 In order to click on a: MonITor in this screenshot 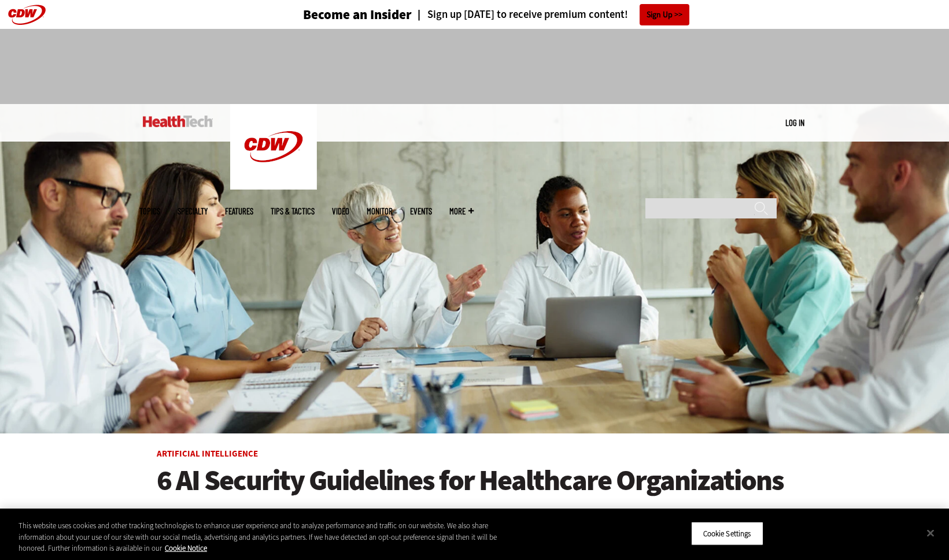, I will do `click(380, 211)`.